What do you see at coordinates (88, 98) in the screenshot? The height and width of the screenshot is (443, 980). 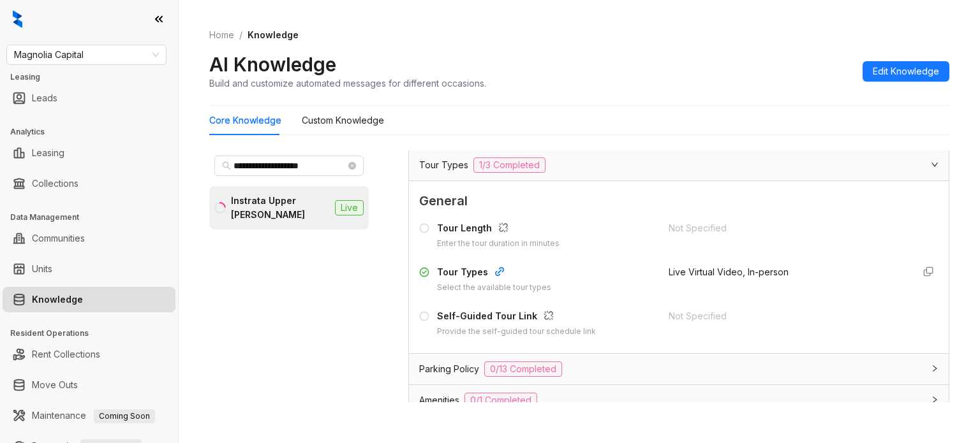 I see `li: Leads` at bounding box center [88, 98].